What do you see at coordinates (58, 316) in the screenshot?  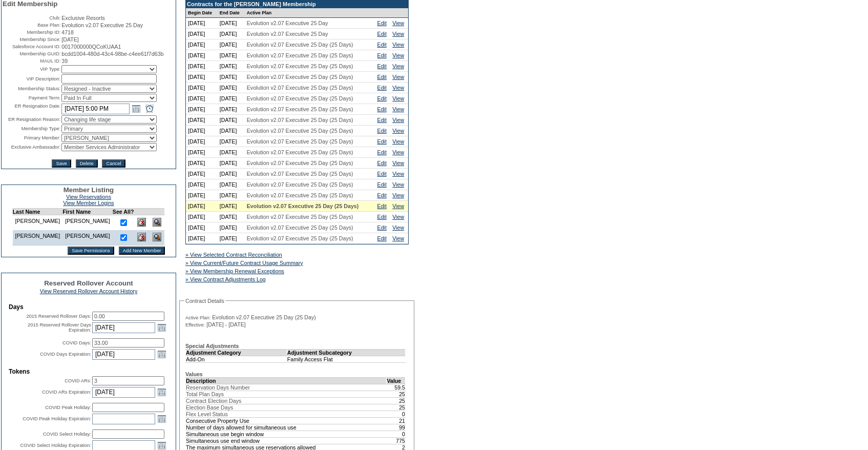 I see `label: 2015 Reserved Rollover Days:` at bounding box center [58, 316].